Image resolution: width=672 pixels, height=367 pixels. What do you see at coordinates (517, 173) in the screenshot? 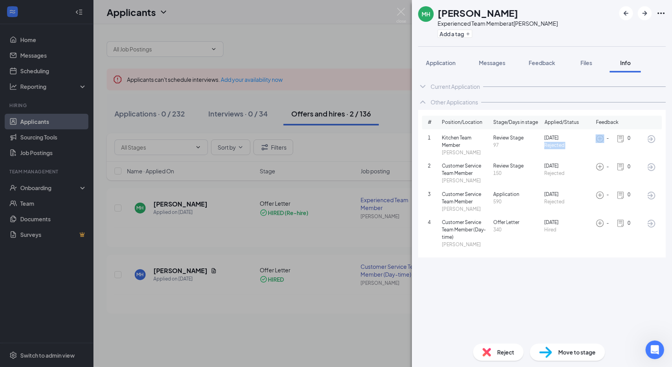
I see `span: 150` at bounding box center [517, 173].